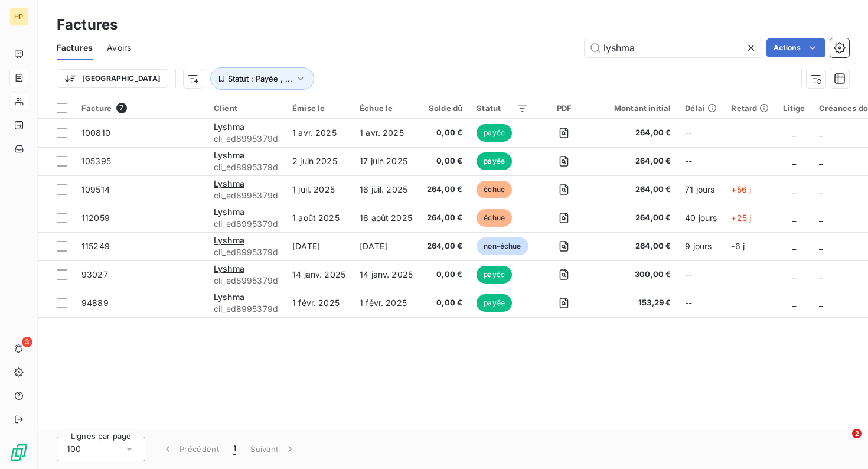 This screenshot has width=868, height=469. What do you see at coordinates (234, 449) in the screenshot?
I see `button: 1` at bounding box center [234, 449].